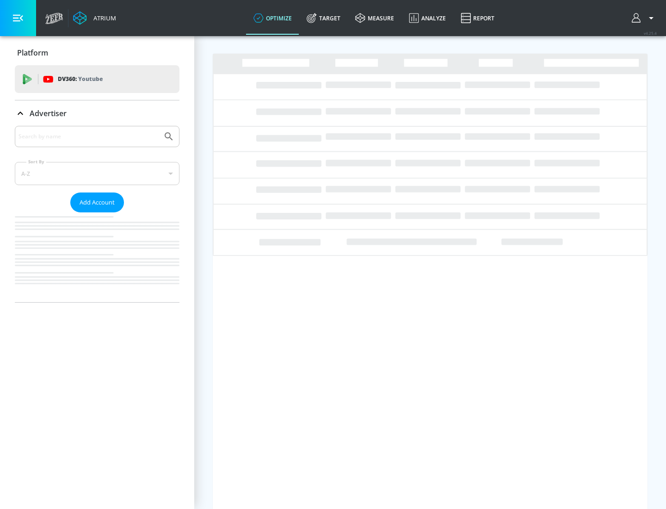 The width and height of the screenshot is (666, 509). Describe the element at coordinates (97, 202) in the screenshot. I see `button: Add Account` at that location.